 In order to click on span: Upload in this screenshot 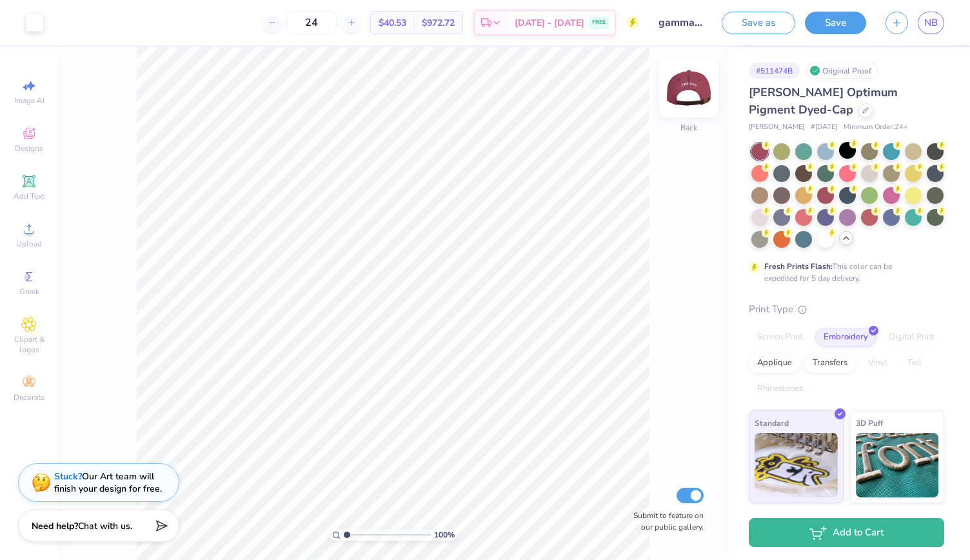, I will do `click(29, 244)`.